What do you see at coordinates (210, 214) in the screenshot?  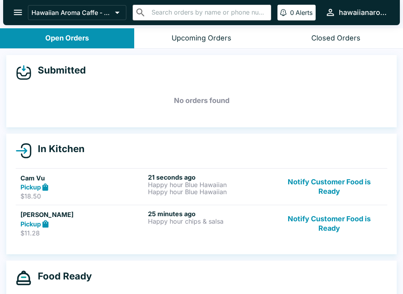 I see `h6: 25 minutes ago` at bounding box center [210, 214].